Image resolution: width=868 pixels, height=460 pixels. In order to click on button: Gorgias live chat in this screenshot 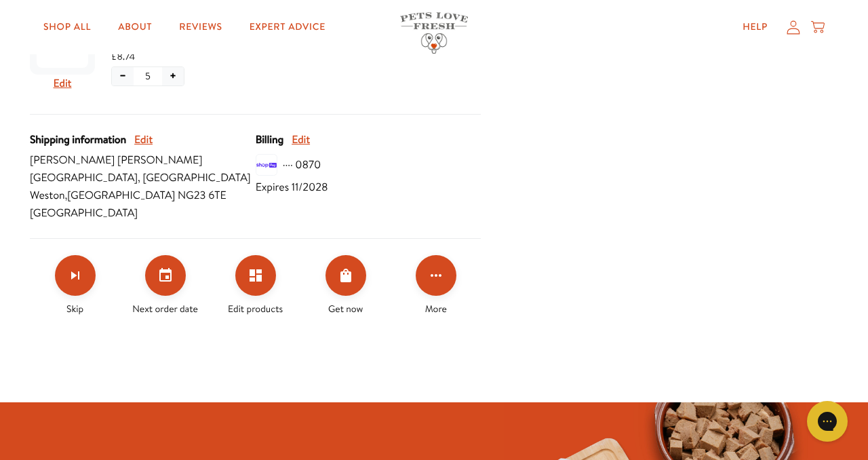, I will do `click(27, 25)`.